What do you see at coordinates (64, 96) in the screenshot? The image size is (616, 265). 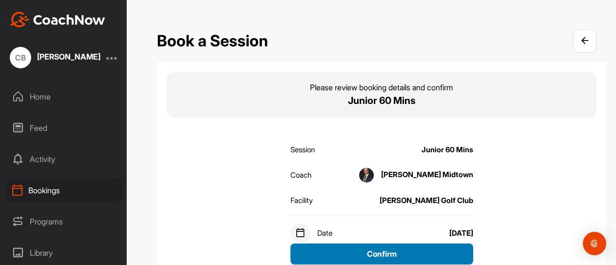 I see `div: Home` at bounding box center [64, 96].